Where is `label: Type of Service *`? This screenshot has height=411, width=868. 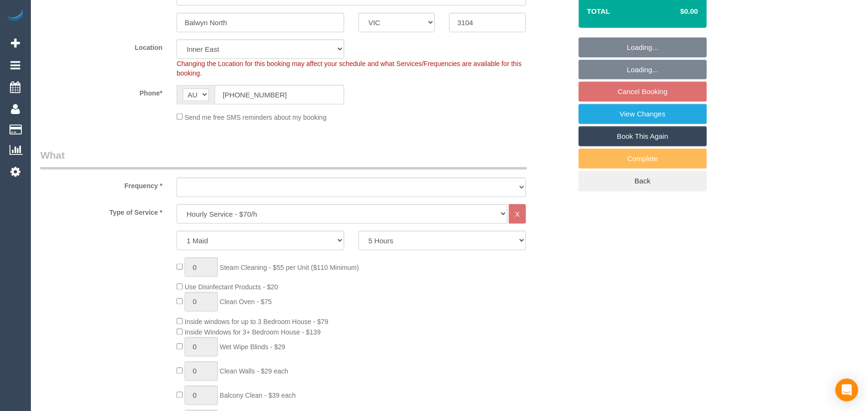
label: Type of Service * is located at coordinates (101, 210).